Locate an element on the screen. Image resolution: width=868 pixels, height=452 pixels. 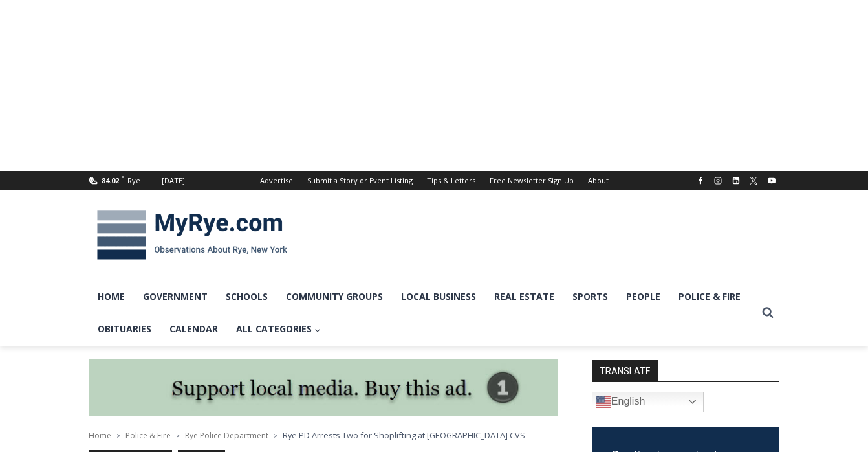
div: Rye is located at coordinates (134, 181).